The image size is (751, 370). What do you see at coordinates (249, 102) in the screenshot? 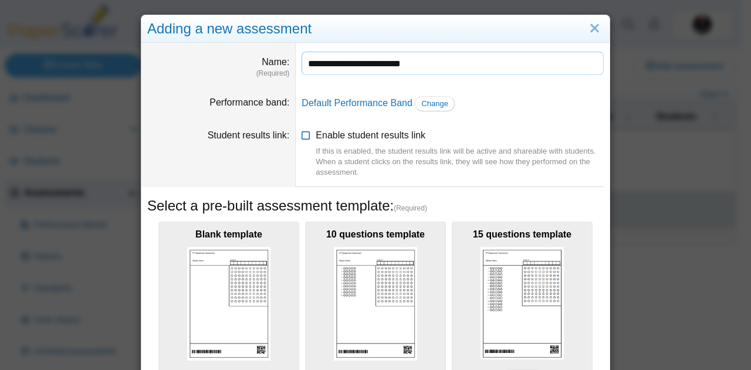
I see `label: Performance band` at bounding box center [249, 102].